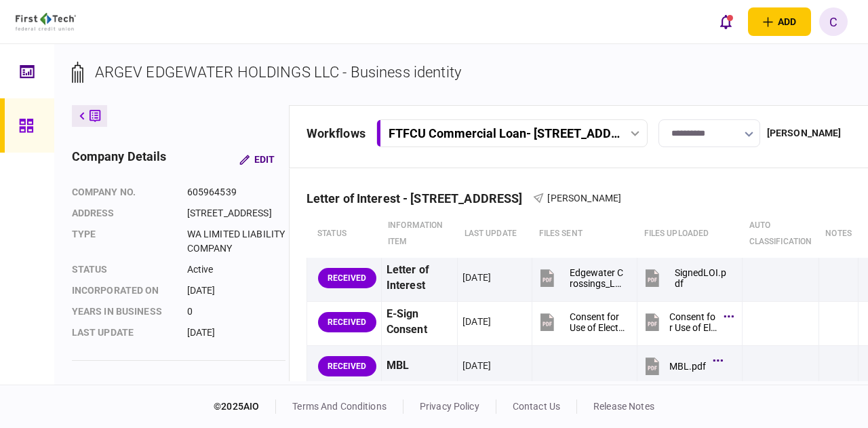  Describe the element at coordinates (536, 406) in the screenshot. I see `a: contact us` at that location.